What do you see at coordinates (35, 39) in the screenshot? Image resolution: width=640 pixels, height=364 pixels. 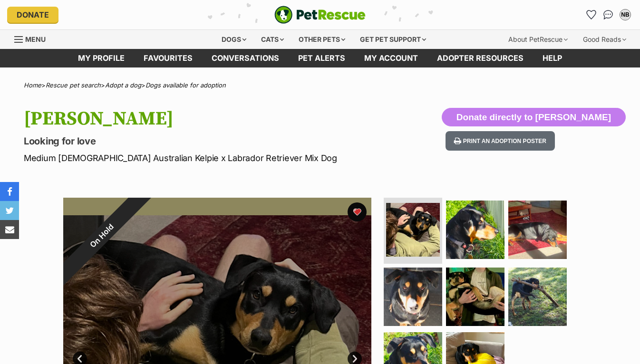 I see `span: Menu` at bounding box center [35, 39].